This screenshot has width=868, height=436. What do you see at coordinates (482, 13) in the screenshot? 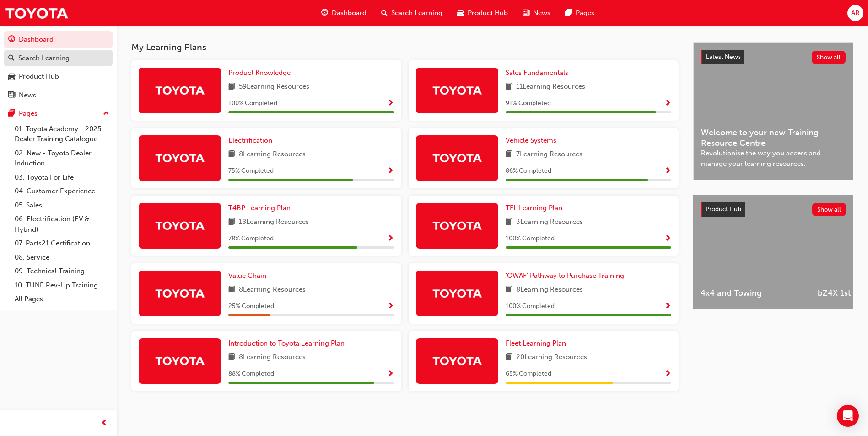
I see `a: car-iconProduct Hub` at bounding box center [482, 13].